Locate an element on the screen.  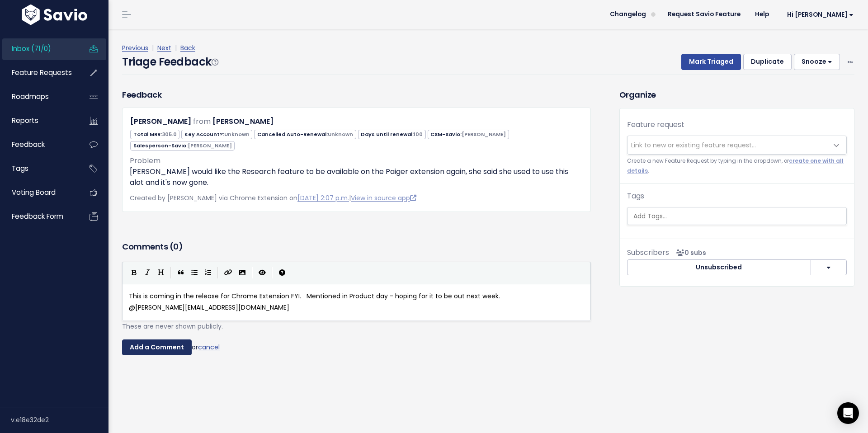
a: Tags is located at coordinates (38, 168).